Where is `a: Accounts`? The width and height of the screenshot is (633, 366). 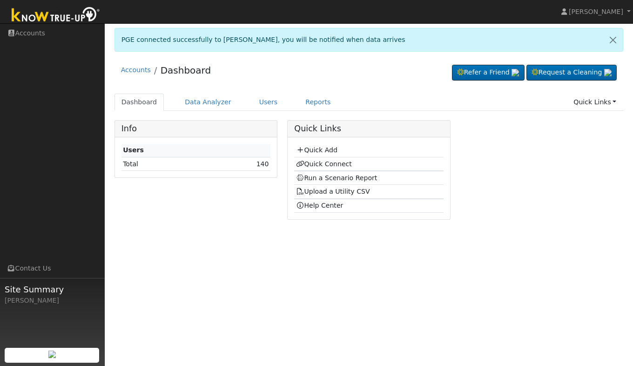
a: Accounts is located at coordinates (136, 70).